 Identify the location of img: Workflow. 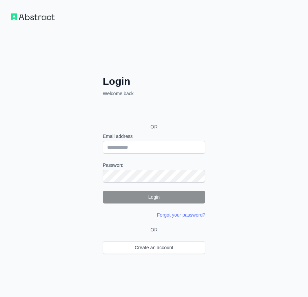
(33, 17).